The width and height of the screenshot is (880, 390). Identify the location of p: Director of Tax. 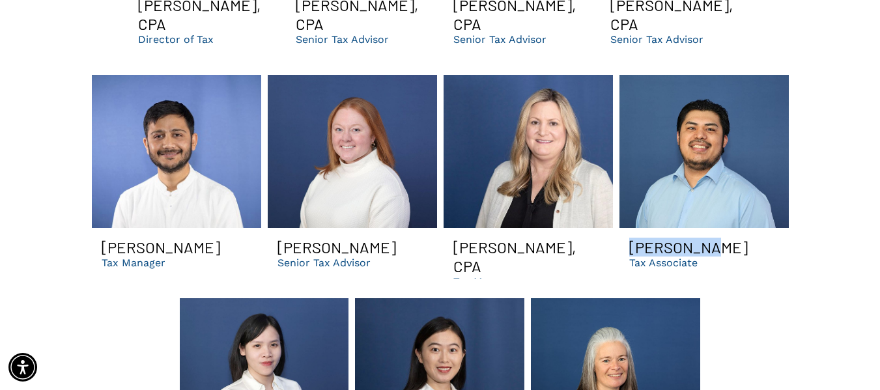
(176, 39).